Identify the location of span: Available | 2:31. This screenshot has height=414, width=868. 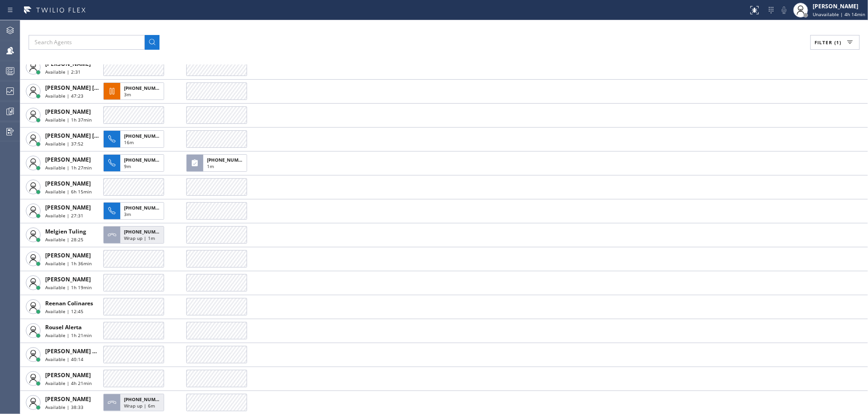
(62, 72).